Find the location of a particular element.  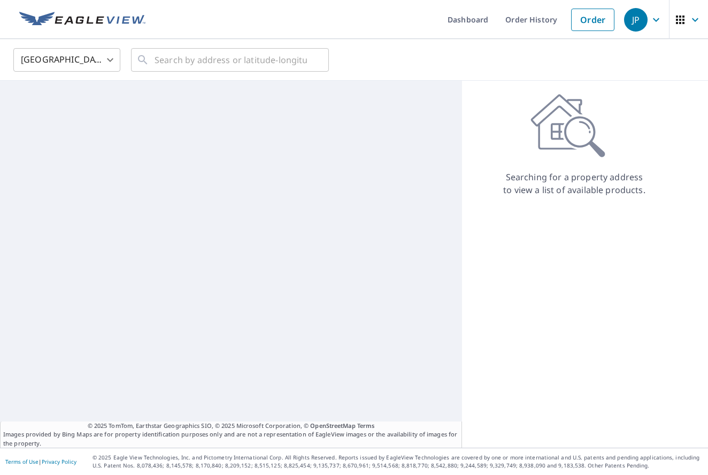

div: JP is located at coordinates (636, 20).